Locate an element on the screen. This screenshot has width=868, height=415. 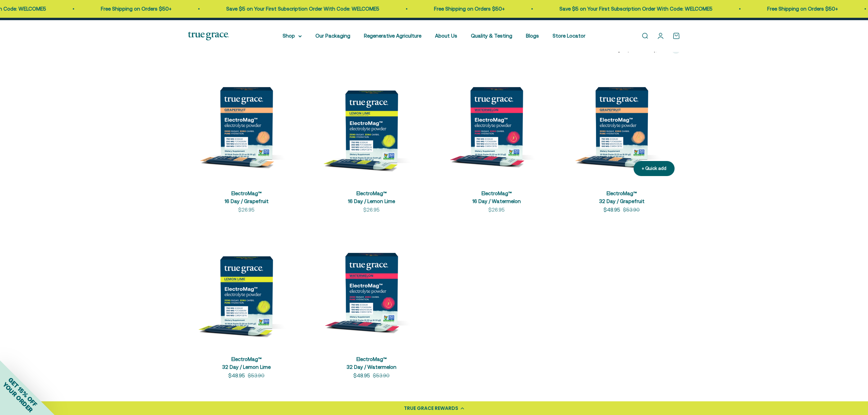
button: + Quick add is located at coordinates (654, 168).